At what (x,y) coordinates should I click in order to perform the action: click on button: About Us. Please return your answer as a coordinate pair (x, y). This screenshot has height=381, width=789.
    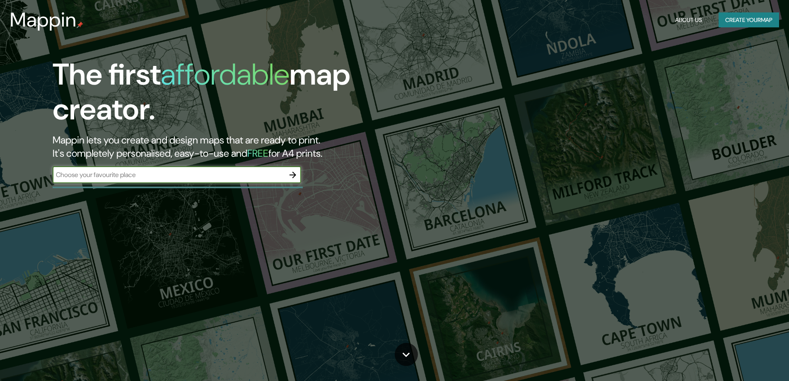
    Looking at the image, I should click on (688, 20).